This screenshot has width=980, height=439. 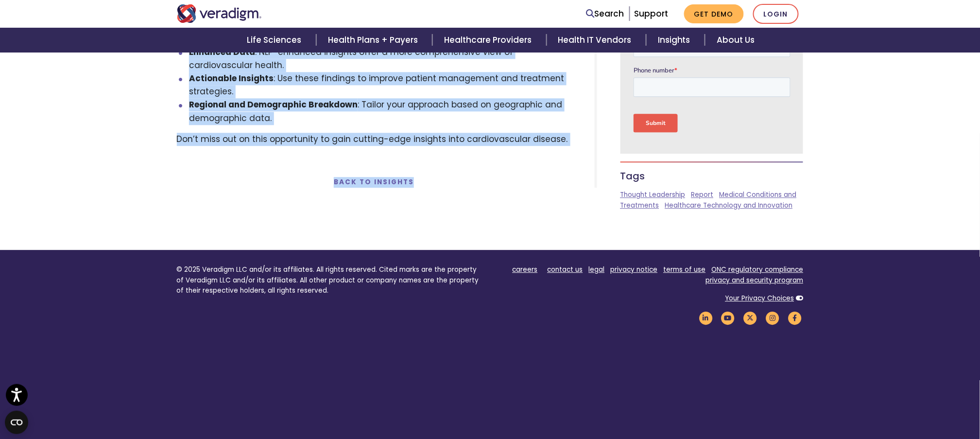 I want to click on strong: Regional and Demographic Breakdown, so click(x=273, y=105).